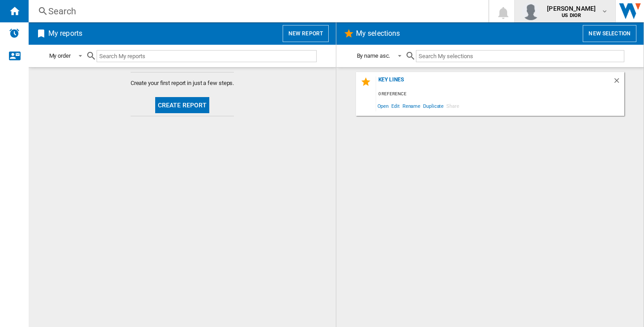 The height and width of the screenshot is (327, 644). Describe the element at coordinates (434, 105) in the screenshot. I see `span: Duplicate` at that location.